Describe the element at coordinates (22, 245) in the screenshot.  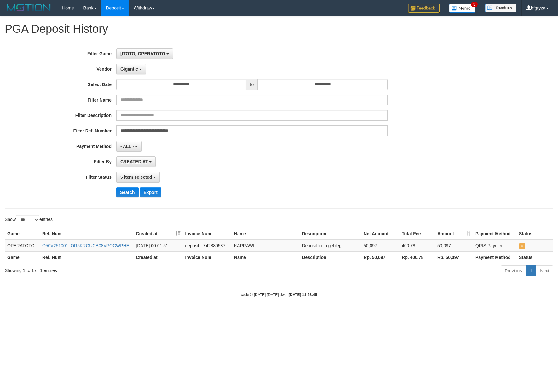
I see `td: OPERATOTO` at that location.